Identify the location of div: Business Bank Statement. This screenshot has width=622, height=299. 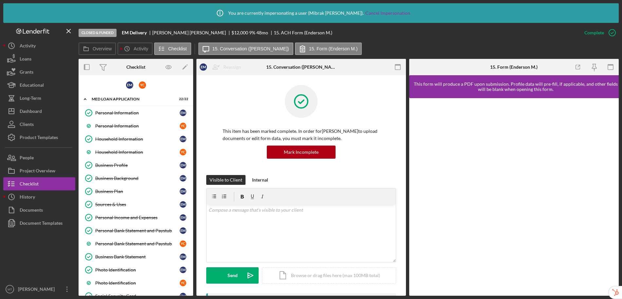
(137, 257).